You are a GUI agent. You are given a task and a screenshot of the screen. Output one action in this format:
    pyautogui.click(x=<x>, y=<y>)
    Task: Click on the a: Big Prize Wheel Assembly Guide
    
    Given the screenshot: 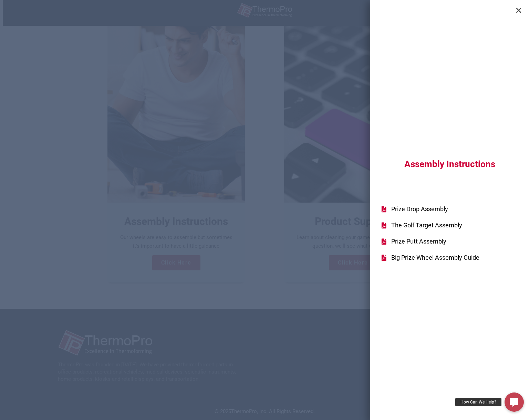 What is the action you would take?
    pyautogui.click(x=449, y=258)
    